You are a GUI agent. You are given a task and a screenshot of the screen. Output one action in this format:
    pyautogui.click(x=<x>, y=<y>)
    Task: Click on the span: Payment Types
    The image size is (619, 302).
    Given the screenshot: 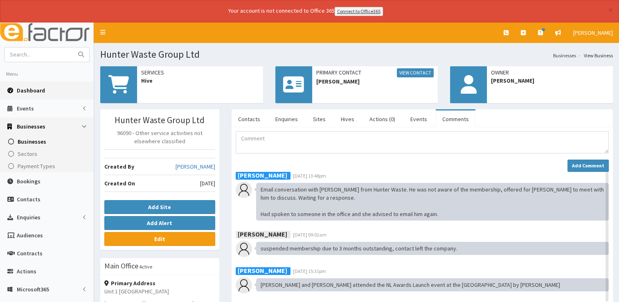 What is the action you would take?
    pyautogui.click(x=36, y=166)
    